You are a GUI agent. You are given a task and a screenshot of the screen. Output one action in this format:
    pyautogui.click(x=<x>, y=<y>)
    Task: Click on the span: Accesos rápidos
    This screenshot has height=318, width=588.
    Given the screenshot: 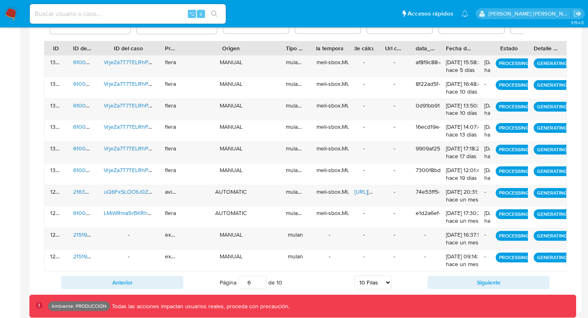 What is the action you would take?
    pyautogui.click(x=431, y=13)
    